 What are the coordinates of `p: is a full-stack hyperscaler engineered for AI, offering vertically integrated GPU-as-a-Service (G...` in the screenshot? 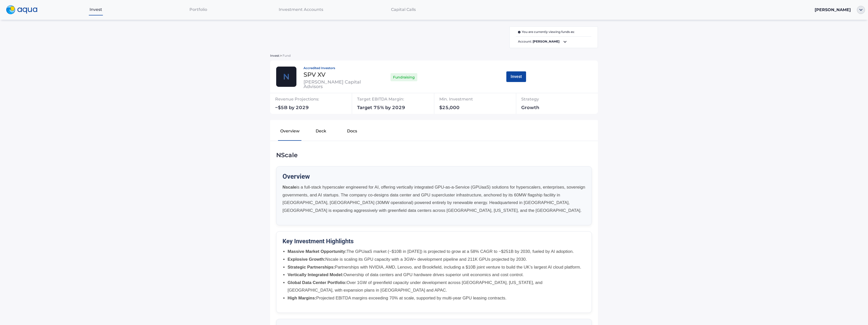 It's located at (434, 199).